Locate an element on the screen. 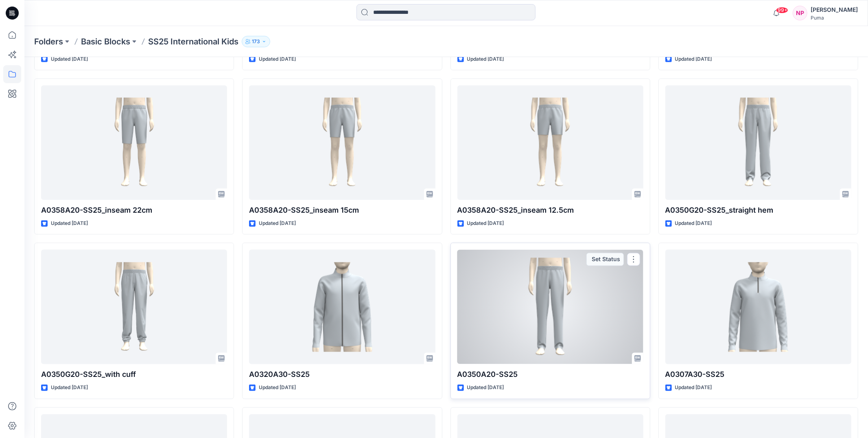 The width and height of the screenshot is (868, 438). a: Basic Blocks is located at coordinates (105, 41).